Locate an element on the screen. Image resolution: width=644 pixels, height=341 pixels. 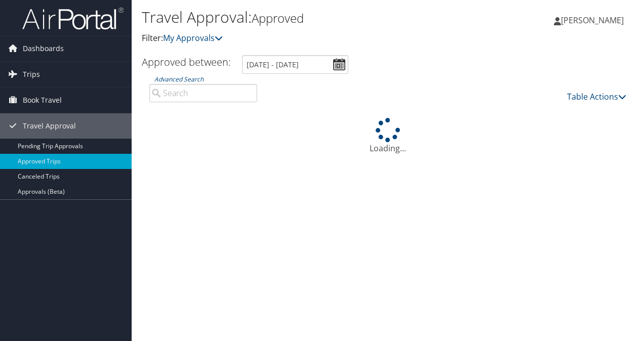
a: My Approvals is located at coordinates (193, 38).